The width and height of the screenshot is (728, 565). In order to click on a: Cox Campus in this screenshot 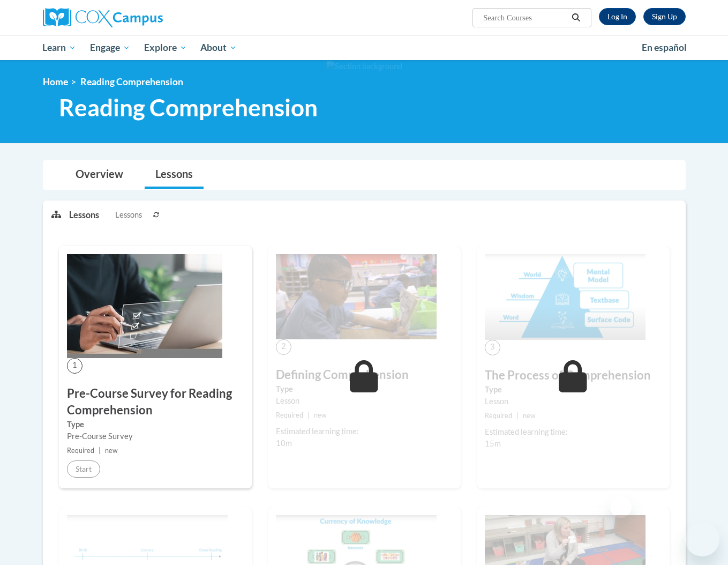, I will do `click(144, 18)`.